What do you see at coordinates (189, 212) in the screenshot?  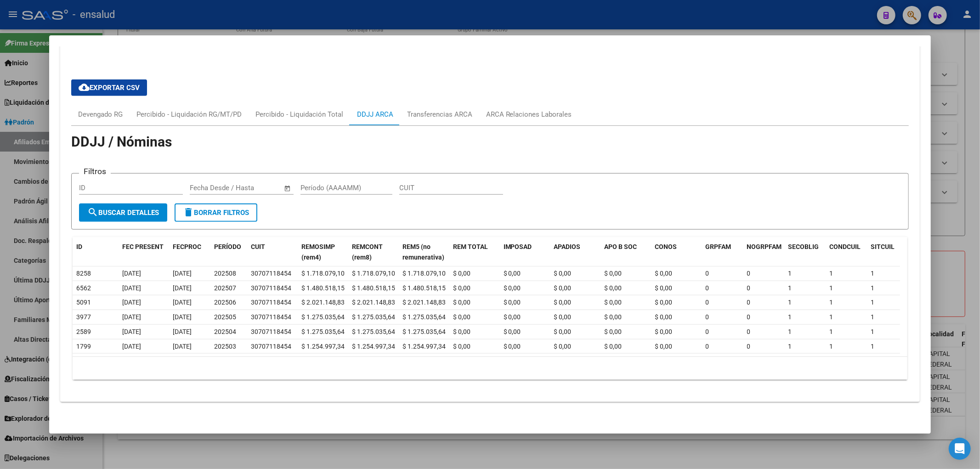 I see `mat-icon: delete` at bounding box center [189, 212].